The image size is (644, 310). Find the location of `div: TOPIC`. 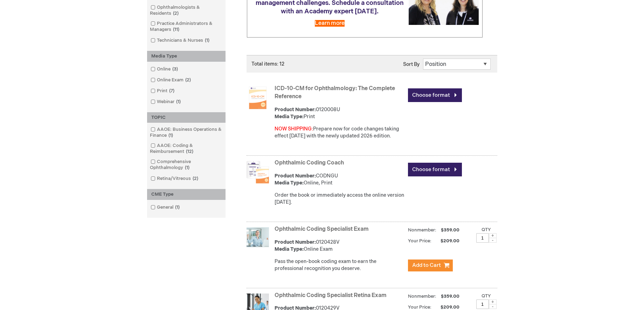

div: TOPIC is located at coordinates (186, 118).